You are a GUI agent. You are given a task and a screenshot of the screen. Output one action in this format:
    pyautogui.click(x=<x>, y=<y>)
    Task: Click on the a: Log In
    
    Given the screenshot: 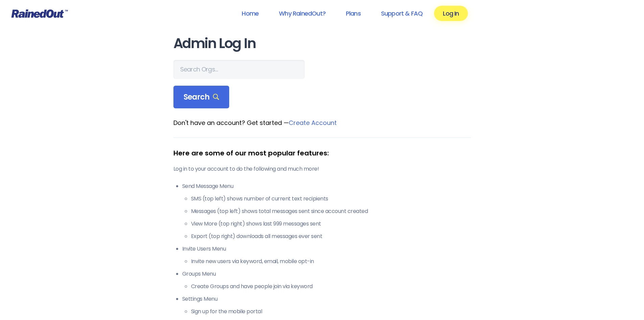 What is the action you would take?
    pyautogui.click(x=450, y=13)
    